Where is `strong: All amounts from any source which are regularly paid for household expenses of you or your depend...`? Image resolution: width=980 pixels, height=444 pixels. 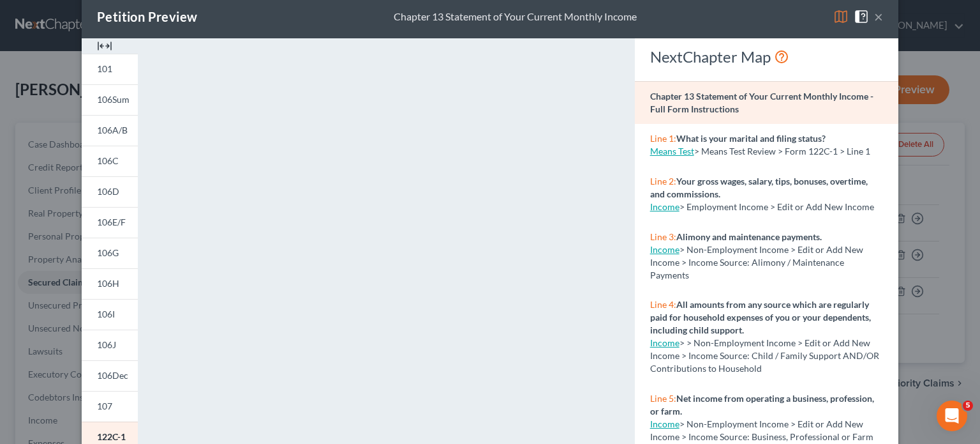 strong: All amounts from any source which are regularly paid for household expenses of you or your depend... is located at coordinates (761, 317).